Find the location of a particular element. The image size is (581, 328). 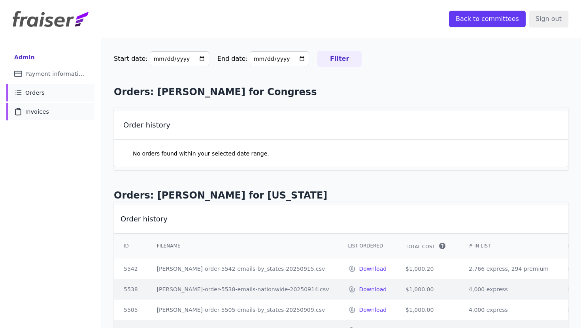

span: Payment information is located at coordinates (55, 74).